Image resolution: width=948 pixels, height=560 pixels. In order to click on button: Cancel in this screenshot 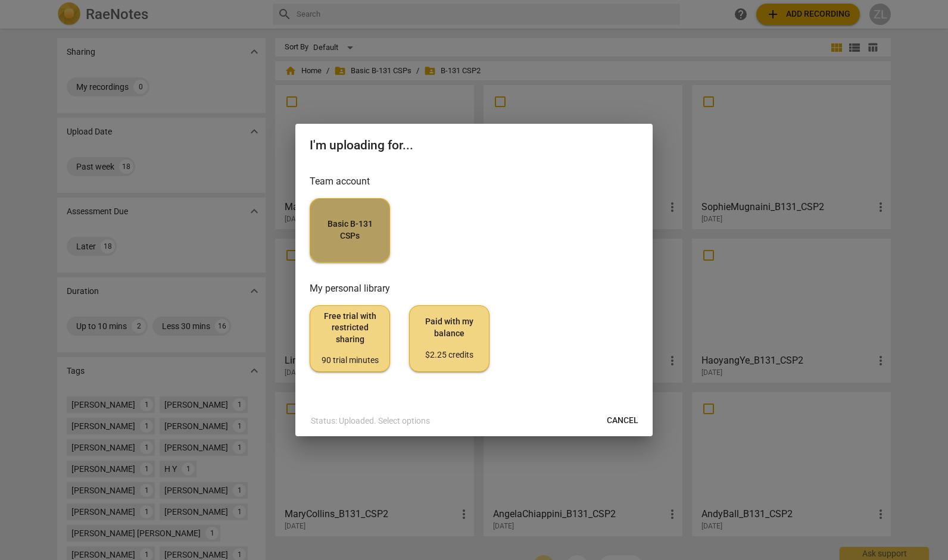, I will do `click(622, 421)`.